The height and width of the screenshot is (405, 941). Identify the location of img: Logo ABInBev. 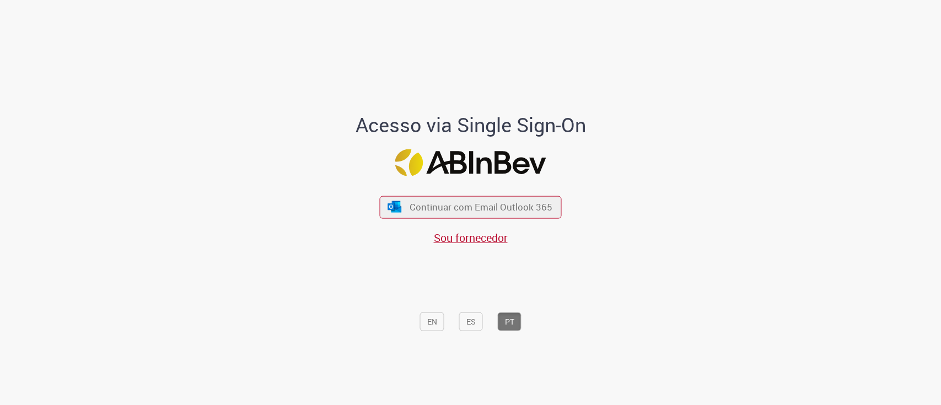
(471, 163).